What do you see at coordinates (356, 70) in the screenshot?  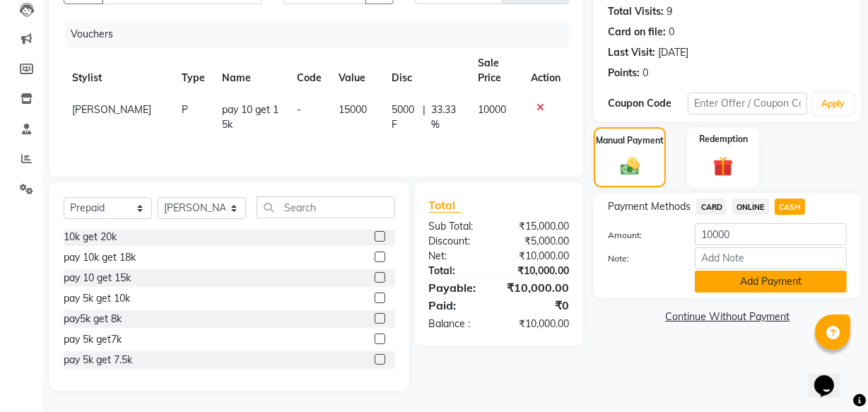 I see `th: Value` at bounding box center [356, 70].